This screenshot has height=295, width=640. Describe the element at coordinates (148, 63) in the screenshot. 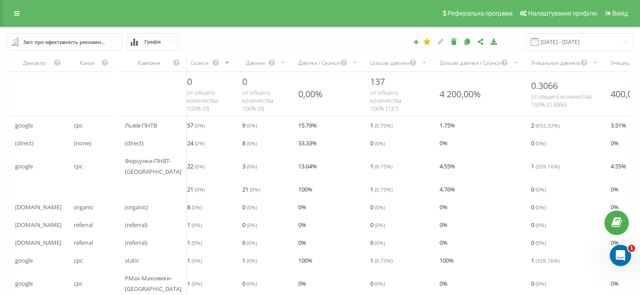

I see `div: Кампанія` at that location.